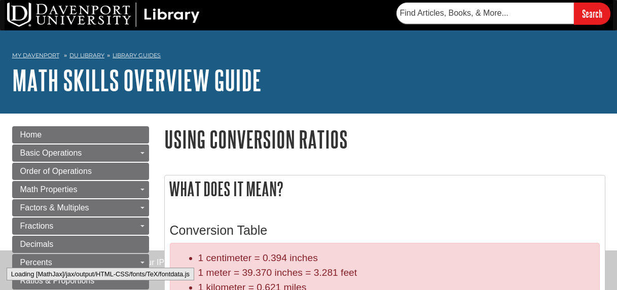  I want to click on span: Percents, so click(36, 262).